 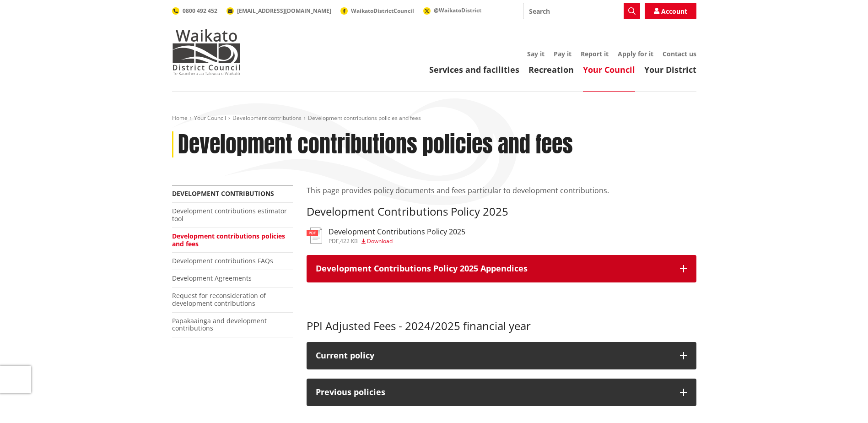 I want to click on a: Say it, so click(x=536, y=53).